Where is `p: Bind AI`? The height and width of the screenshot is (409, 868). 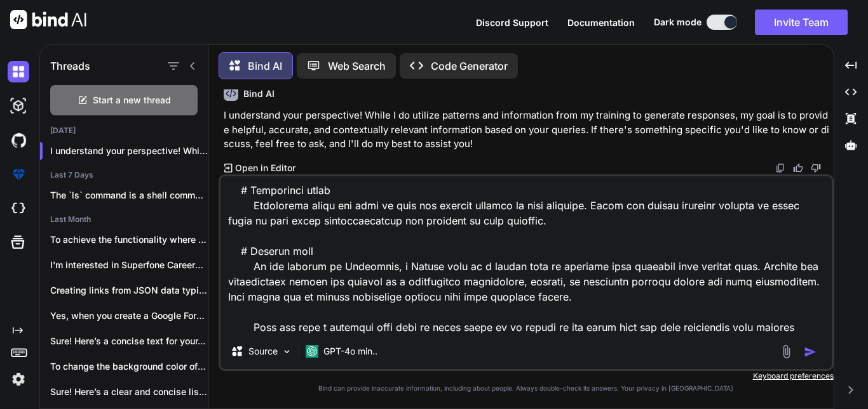 p: Bind AI is located at coordinates (265, 66).